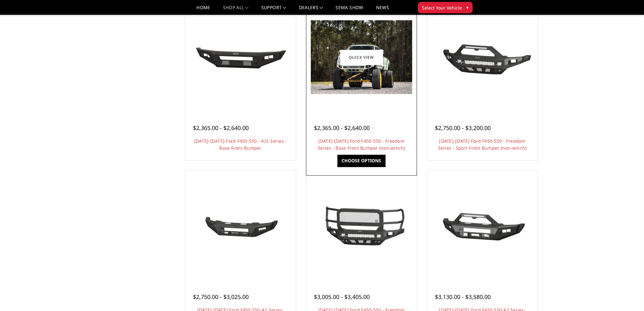  Describe the element at coordinates (361, 161) in the screenshot. I see `a: Choose Options` at that location.